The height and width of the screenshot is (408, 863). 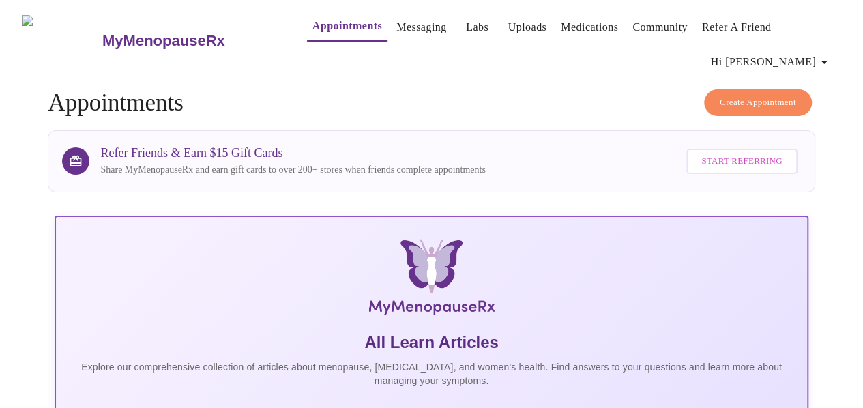 What do you see at coordinates (421, 27) in the screenshot?
I see `a: Messaging` at bounding box center [421, 27].